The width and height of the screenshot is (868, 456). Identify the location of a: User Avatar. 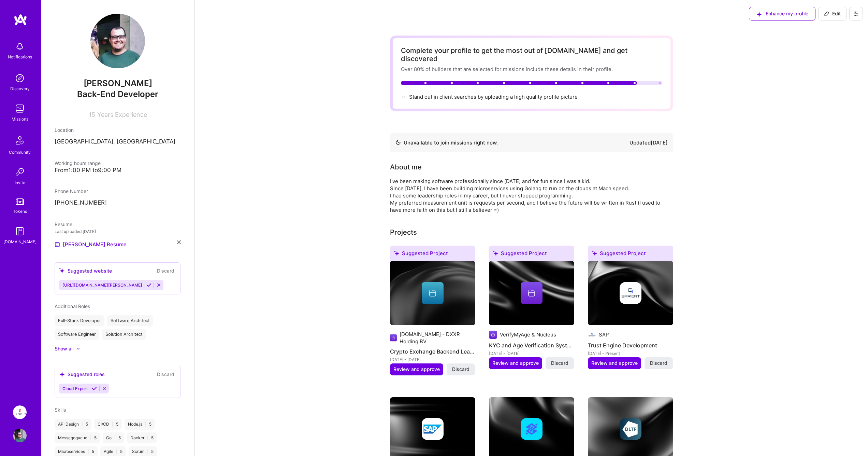
(20, 435).